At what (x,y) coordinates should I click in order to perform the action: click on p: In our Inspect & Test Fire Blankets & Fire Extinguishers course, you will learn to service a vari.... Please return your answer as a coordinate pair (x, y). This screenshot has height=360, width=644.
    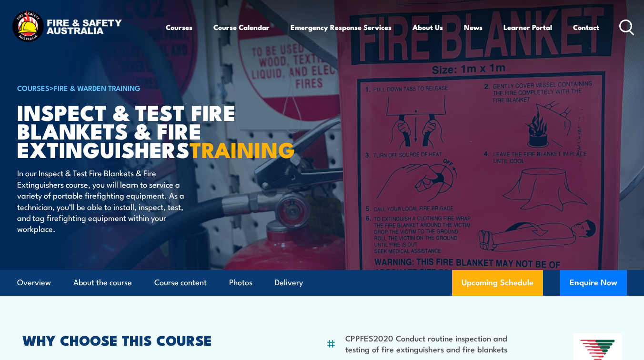
    Looking at the image, I should click on (104, 200).